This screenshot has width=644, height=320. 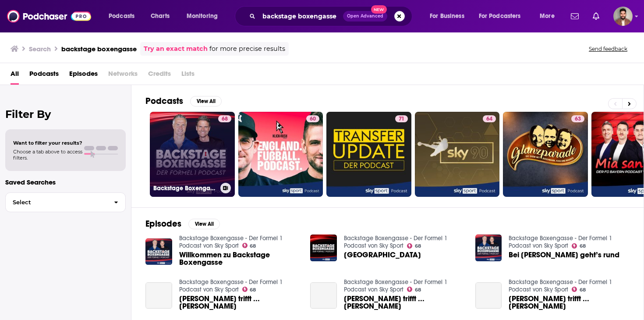 I want to click on img: Backstage Airport Lounge, so click(x=323, y=248).